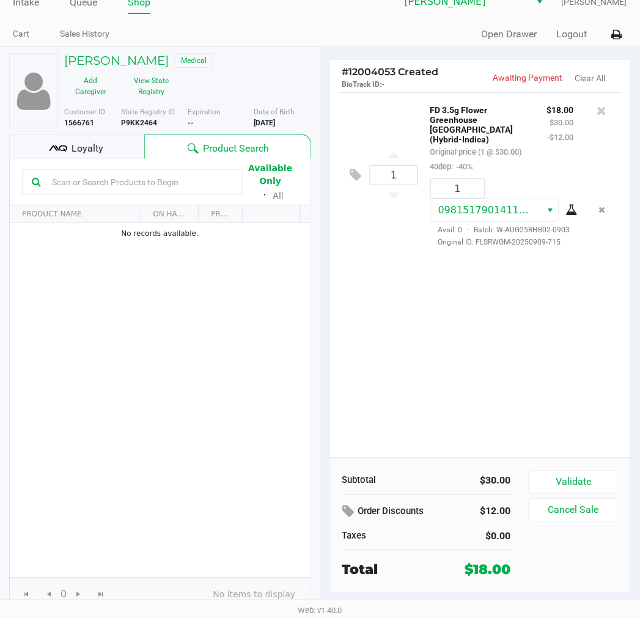  I want to click on p: Awaiting Payment, so click(521, 78).